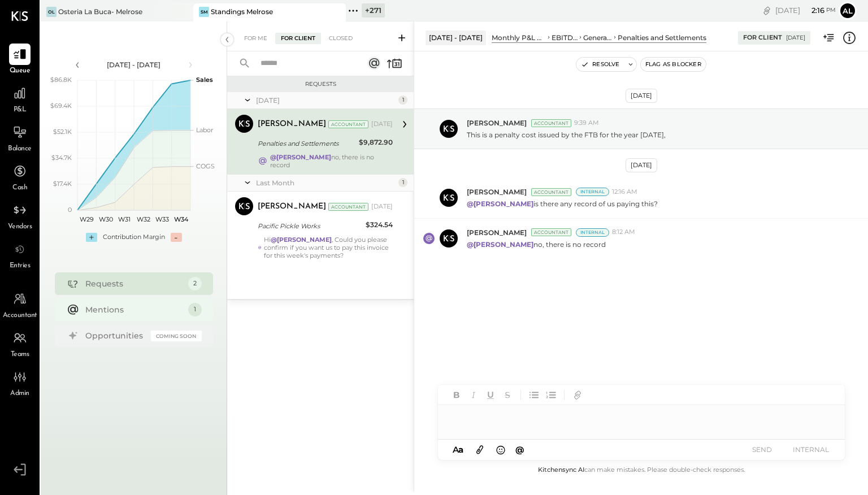 The image size is (868, 495). What do you see at coordinates (20, 138) in the screenshot?
I see `a: Balance` at bounding box center [20, 138].